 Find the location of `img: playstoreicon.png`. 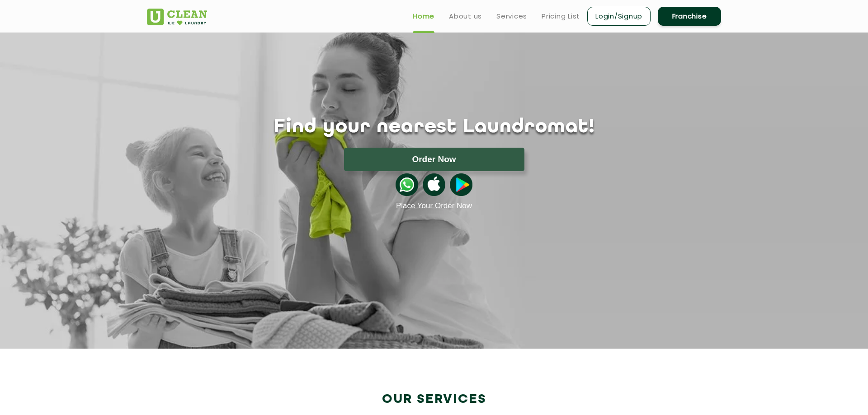

img: playstoreicon.png is located at coordinates (461, 185).